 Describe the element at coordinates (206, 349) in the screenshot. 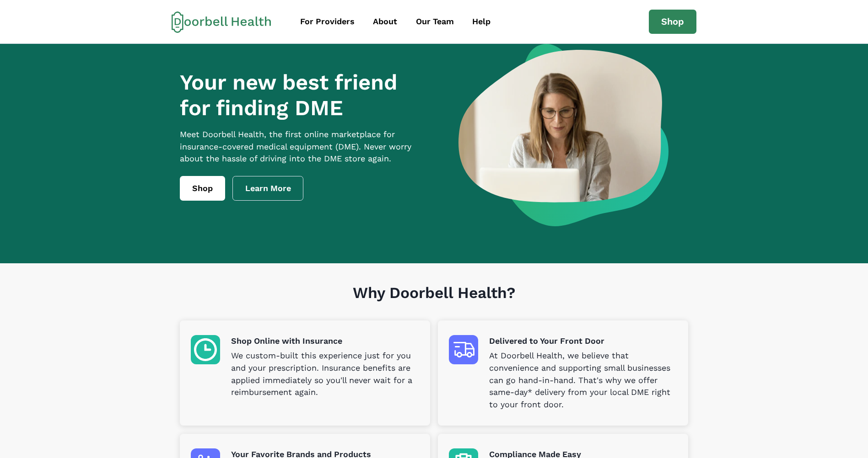

I see `img: Shop Online with Insurance icon` at that location.